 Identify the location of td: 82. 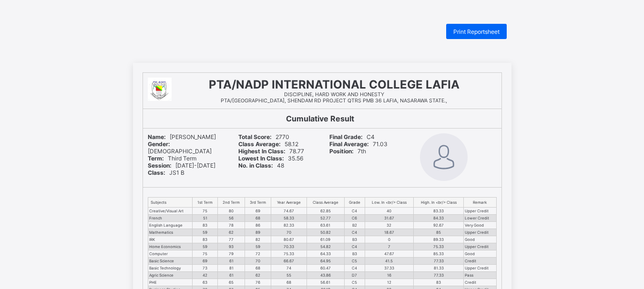
(258, 240).